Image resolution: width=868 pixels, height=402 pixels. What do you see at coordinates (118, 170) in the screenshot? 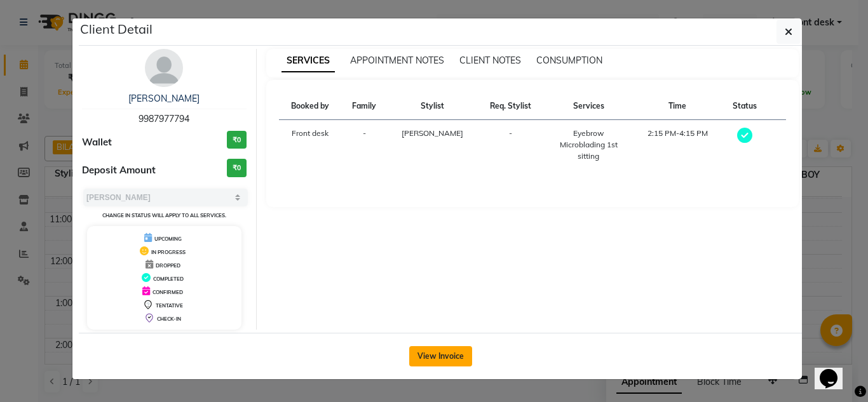
I see `span: Deposit Amount` at bounding box center [118, 170].